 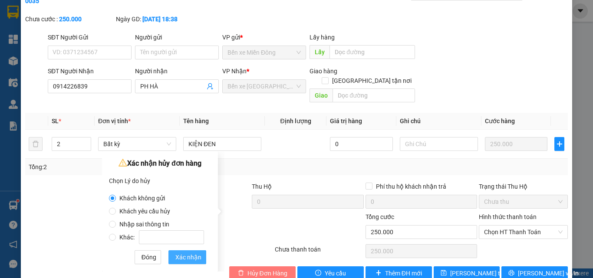 I want to click on span: delete, so click(x=241, y=274).